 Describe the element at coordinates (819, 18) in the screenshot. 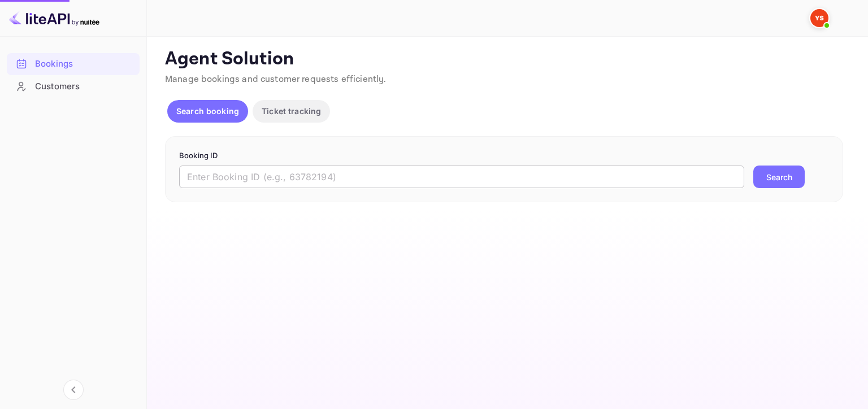

I see `img: Yandex Support` at that location.